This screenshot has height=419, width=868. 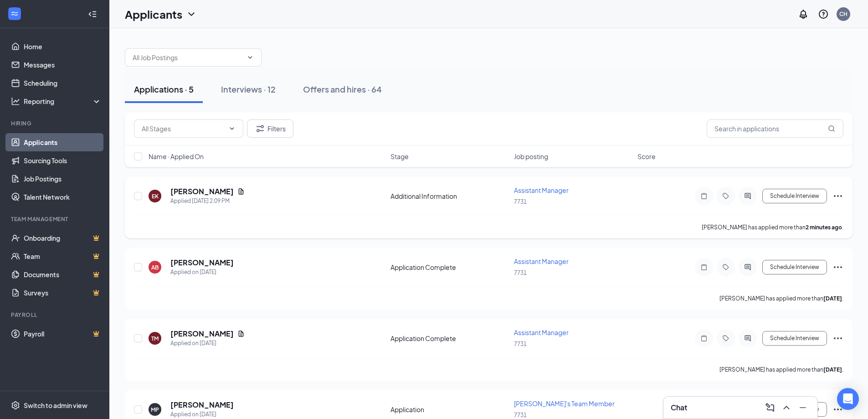 I want to click on svg: ComposeMessage, so click(x=771, y=407).